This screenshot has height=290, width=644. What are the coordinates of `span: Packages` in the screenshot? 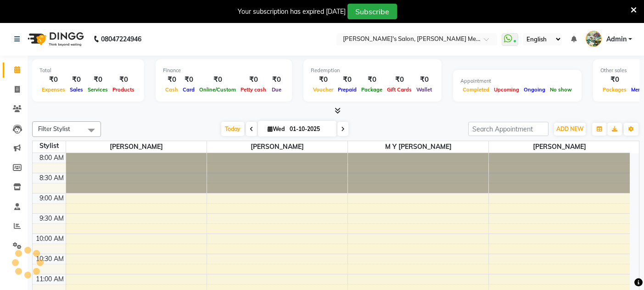 It's located at (615, 89).